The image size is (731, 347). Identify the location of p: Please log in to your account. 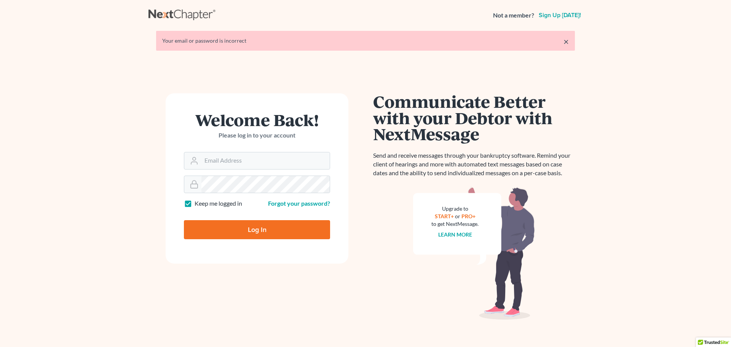
(257, 135).